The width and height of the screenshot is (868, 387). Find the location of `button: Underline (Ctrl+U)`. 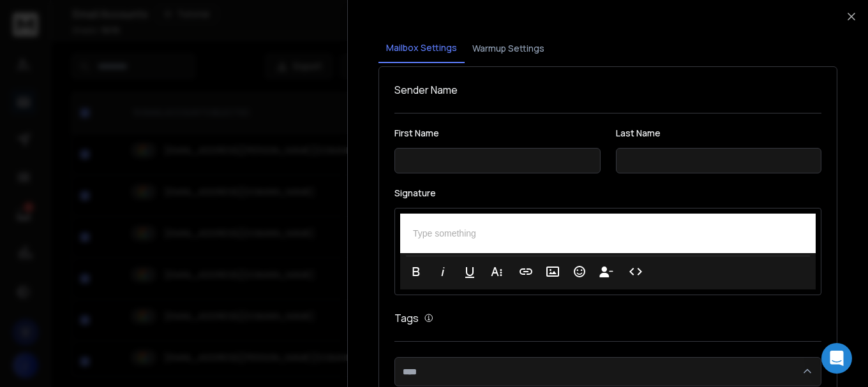

button: Underline (Ctrl+U) is located at coordinates (470, 271).